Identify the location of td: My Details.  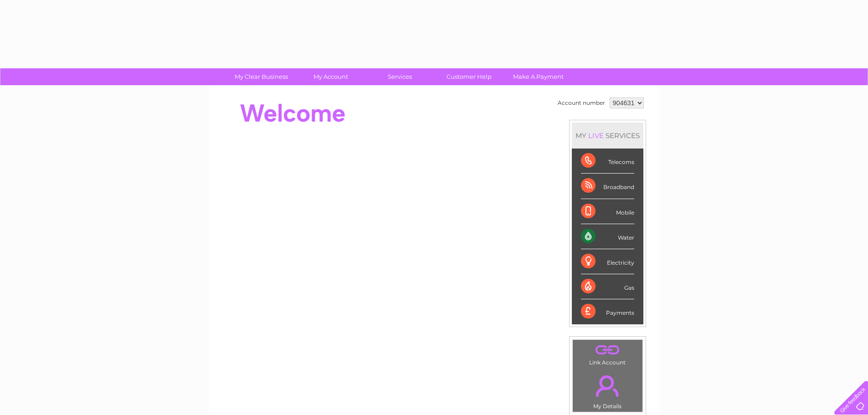
(608, 390).